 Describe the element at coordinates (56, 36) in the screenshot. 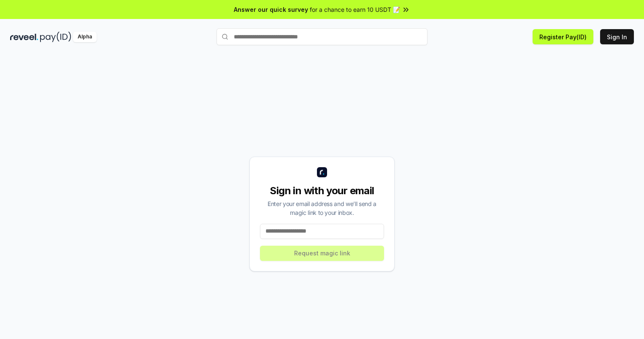

I see `img: pay_id` at that location.